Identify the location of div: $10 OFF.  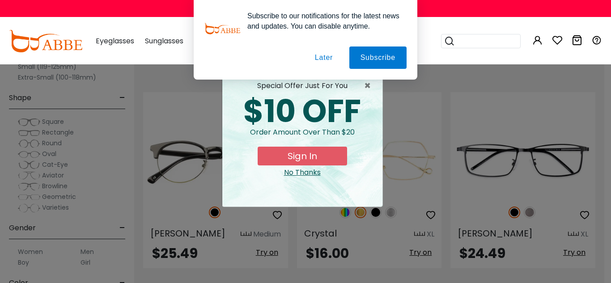
(302, 111).